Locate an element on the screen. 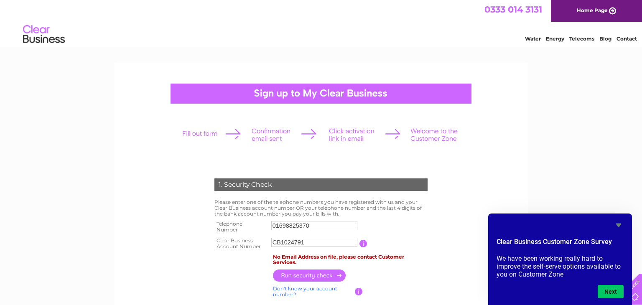 Image resolution: width=642 pixels, height=305 pixels. p: We have been working really hard to improve the self-serve options available to you on Customer Zone is located at coordinates (560, 266).